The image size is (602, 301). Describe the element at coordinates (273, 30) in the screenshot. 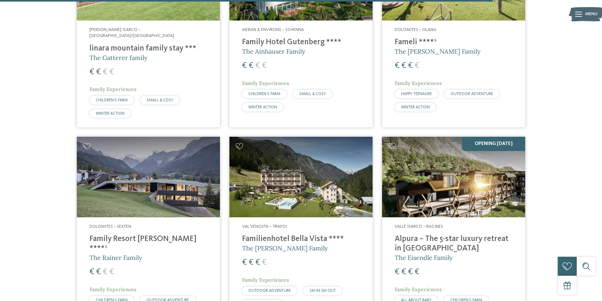

I see `span: Meran & Environs – Schenna` at that location.